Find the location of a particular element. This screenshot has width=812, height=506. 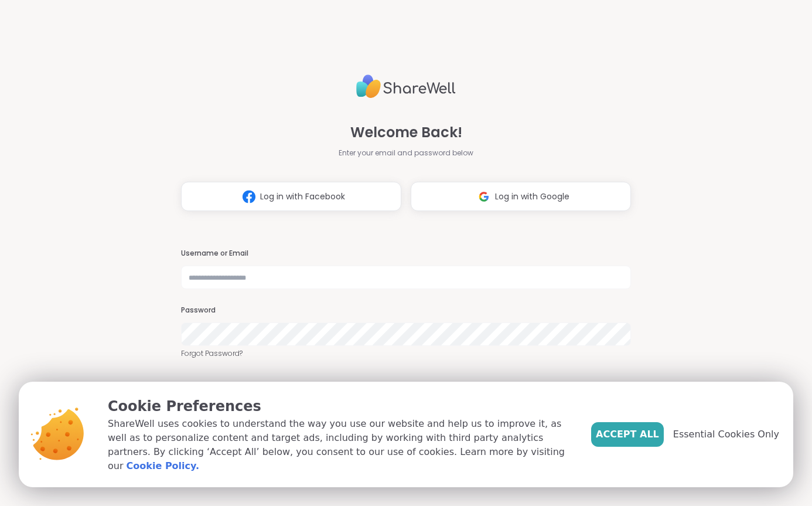

span: Welcome Back! is located at coordinates (406, 132).